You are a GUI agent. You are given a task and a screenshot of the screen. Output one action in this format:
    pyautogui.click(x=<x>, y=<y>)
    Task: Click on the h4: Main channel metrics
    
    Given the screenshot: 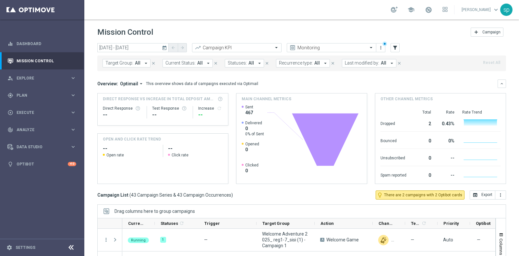 What is the action you would take?
    pyautogui.click(x=266, y=99)
    